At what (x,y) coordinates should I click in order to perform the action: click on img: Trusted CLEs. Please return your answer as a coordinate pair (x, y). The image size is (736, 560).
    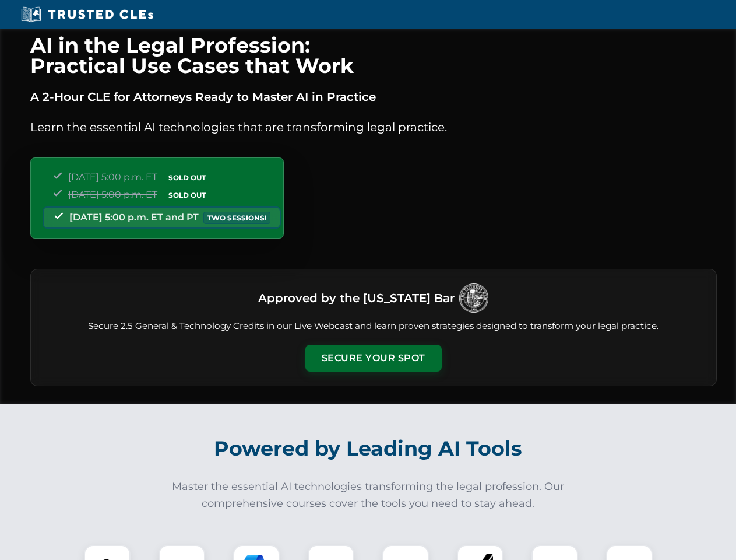
    Looking at the image, I should click on (87, 15).